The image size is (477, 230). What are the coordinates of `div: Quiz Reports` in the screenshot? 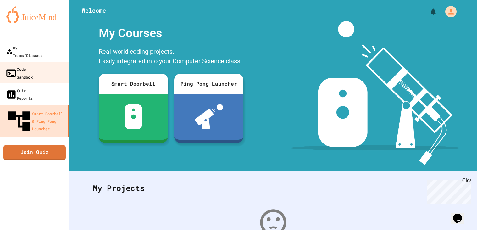 It's located at (19, 94).